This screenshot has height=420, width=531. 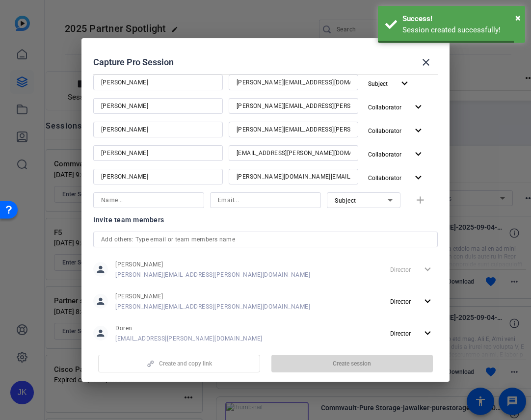 I want to click on mat-icon: close, so click(x=426, y=62).